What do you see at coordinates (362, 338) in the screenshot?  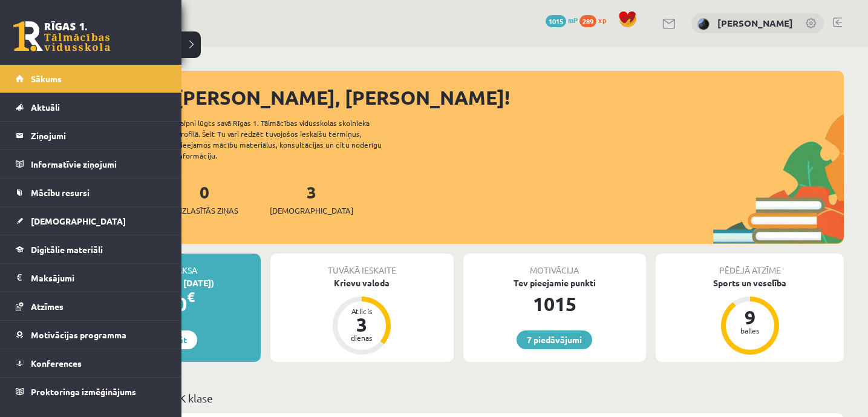 I see `div: dienas` at bounding box center [362, 338].